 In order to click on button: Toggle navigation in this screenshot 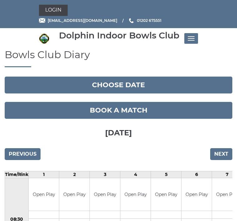, I will do `click(191, 38)`.